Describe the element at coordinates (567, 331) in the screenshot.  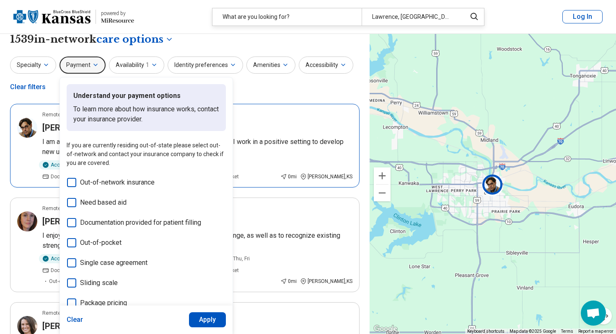
I see `a: Terms (opens in new tab)` at that location.